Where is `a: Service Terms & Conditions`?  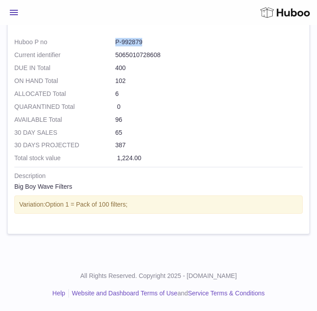 a: Service Terms & Conditions is located at coordinates (226, 293).